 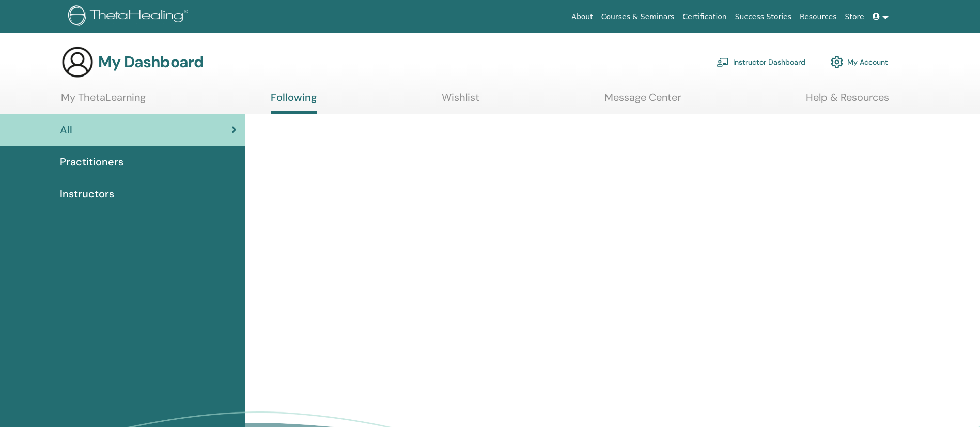 I want to click on a: My Account, so click(x=859, y=62).